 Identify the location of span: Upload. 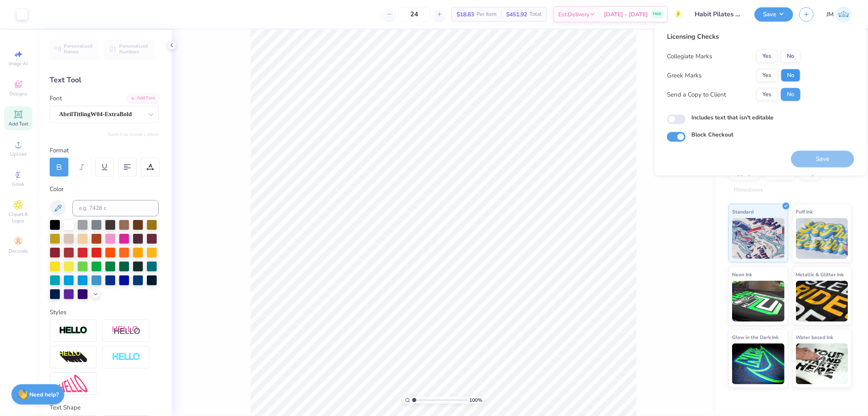
(18, 154).